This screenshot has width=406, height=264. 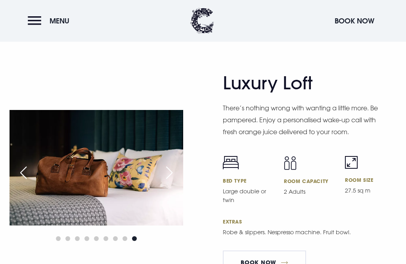 What do you see at coordinates (106, 239) in the screenshot?
I see `span: Go to slide 6` at bounding box center [106, 239].